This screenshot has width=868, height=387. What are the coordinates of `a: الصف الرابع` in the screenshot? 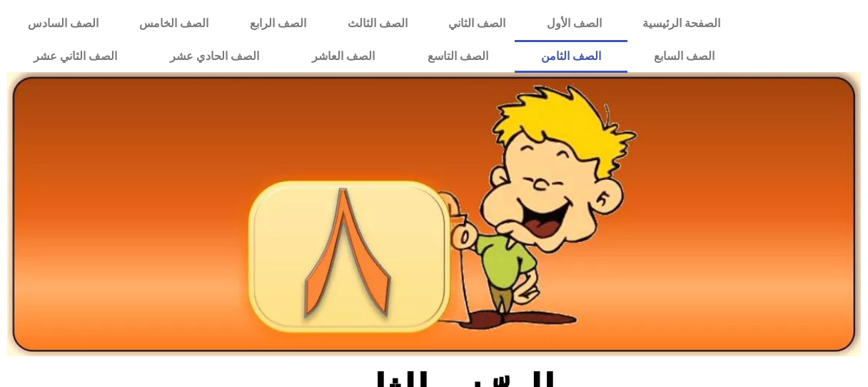 It's located at (278, 24).